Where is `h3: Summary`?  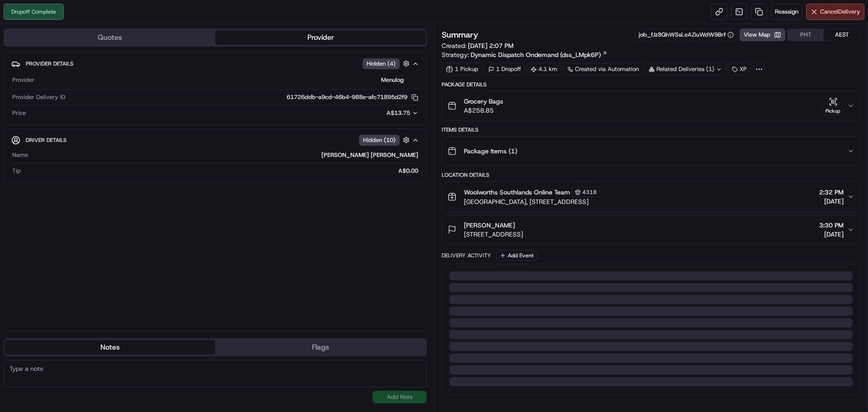
h3: Summary is located at coordinates (460, 35).